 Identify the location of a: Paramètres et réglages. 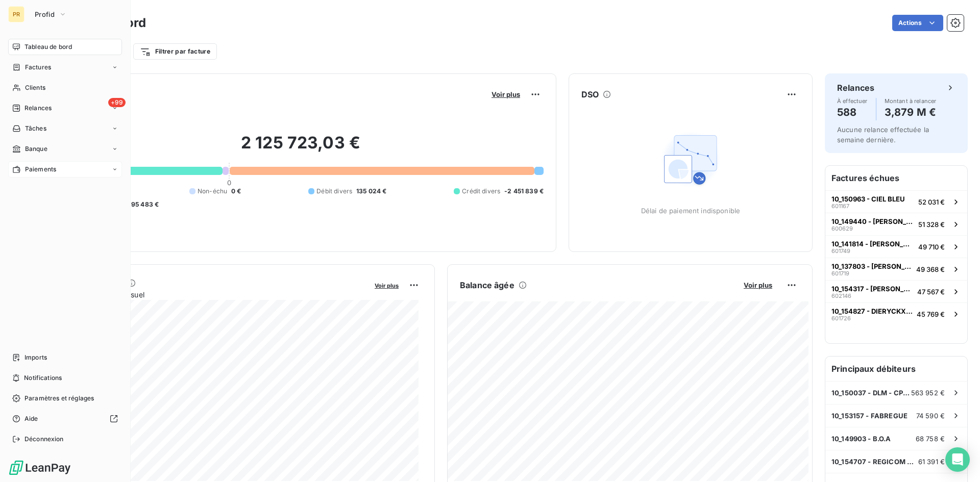
(65, 399).